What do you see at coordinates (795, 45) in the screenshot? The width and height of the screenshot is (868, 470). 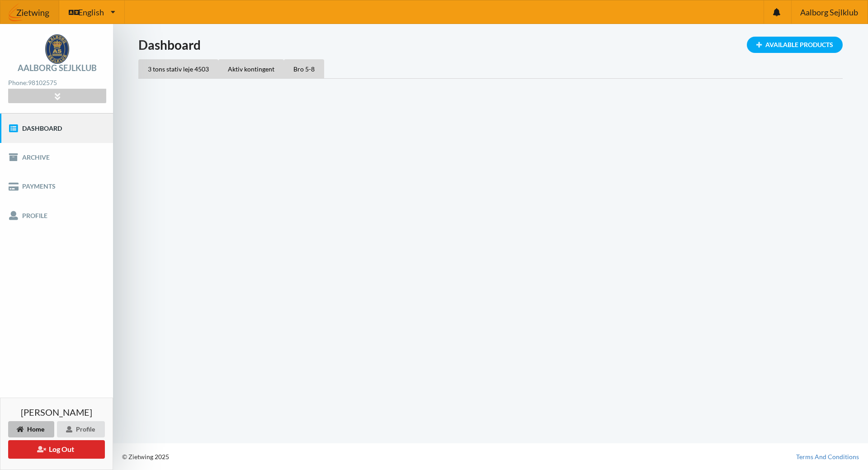 I see `div: Available Products` at bounding box center [795, 45].